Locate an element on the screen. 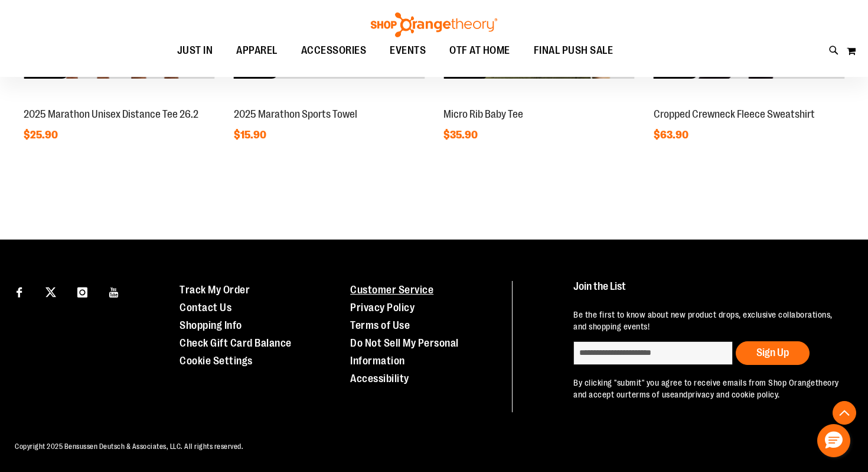 The image size is (868, 472). a: Visit our Instagram page is located at coordinates (82, 291).